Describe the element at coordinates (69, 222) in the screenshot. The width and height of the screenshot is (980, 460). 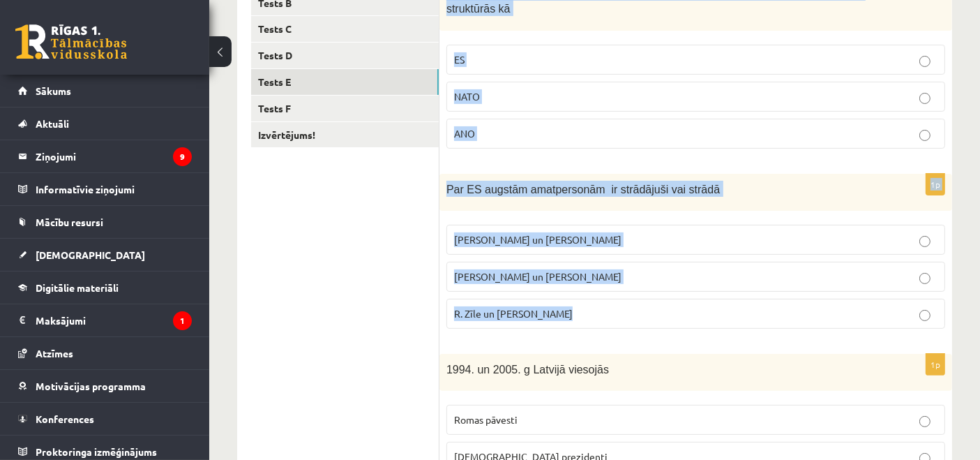
I see `span: Mācību resursi` at that location.